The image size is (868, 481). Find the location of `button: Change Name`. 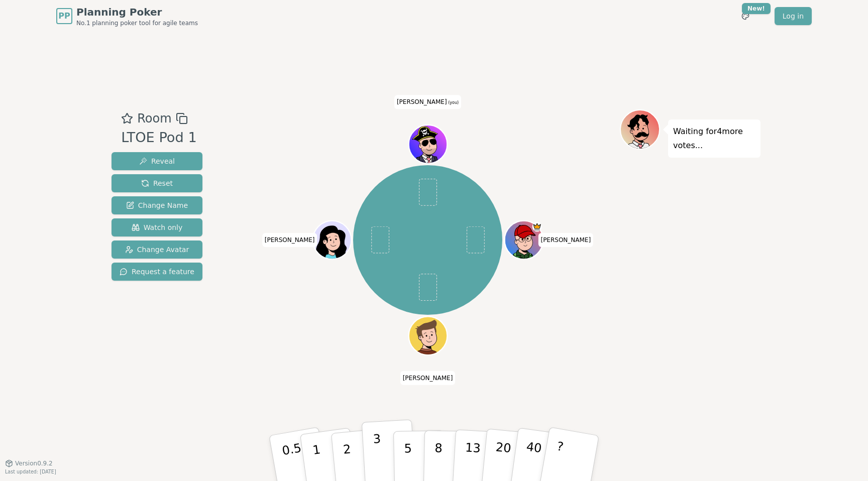

button: Change Name is located at coordinates (157, 205).